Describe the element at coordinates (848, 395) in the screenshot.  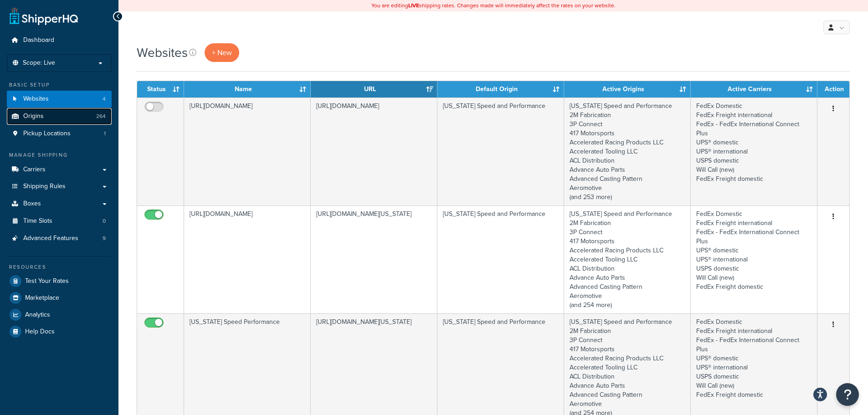
I see `button: Open Resource Center` at that location.